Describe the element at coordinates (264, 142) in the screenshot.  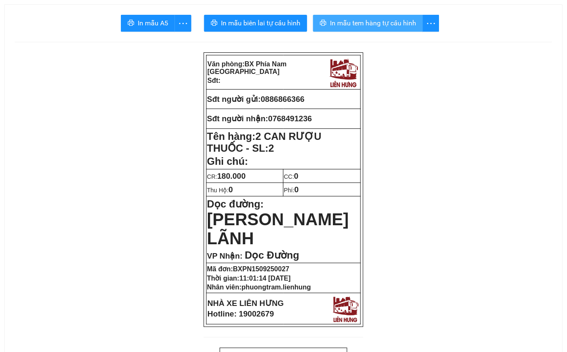
I see `strong: Tên hàng:` at that location.